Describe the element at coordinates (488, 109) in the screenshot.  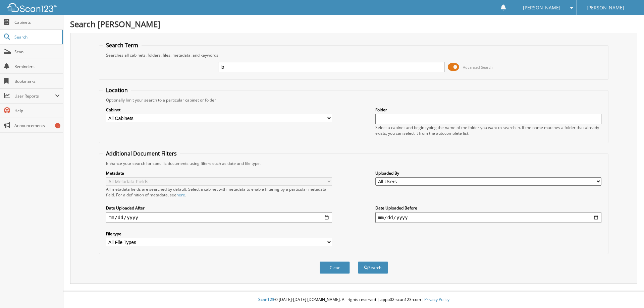
I see `label: Folder` at that location.